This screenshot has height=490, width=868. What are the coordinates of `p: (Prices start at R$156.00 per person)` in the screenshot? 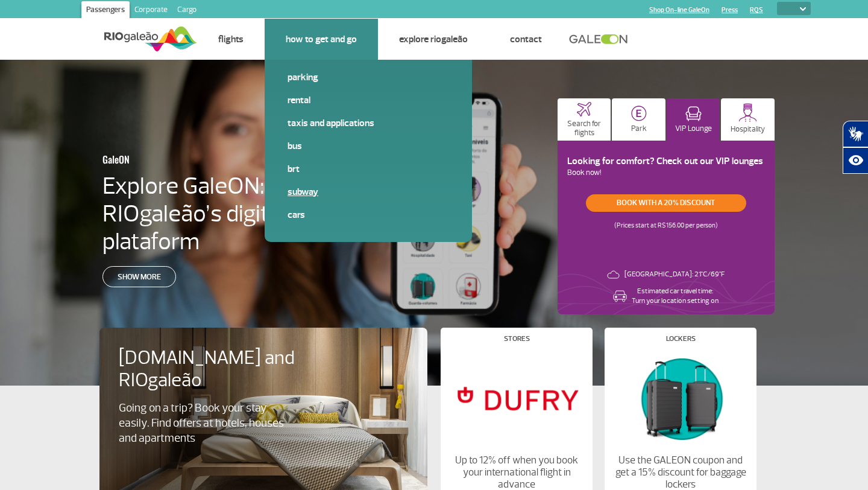 It's located at (667, 221).